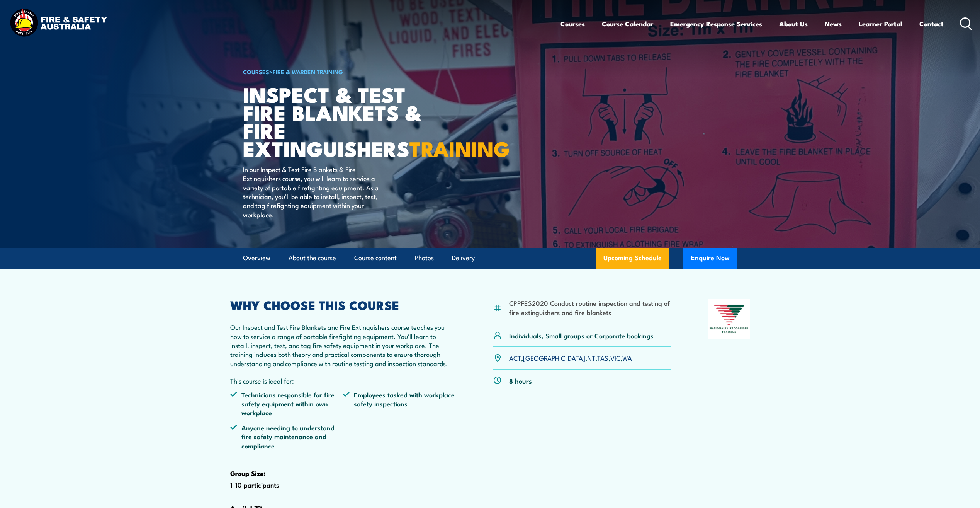 This screenshot has height=508, width=980. I want to click on a: Emergency Response Services, so click(717, 24).